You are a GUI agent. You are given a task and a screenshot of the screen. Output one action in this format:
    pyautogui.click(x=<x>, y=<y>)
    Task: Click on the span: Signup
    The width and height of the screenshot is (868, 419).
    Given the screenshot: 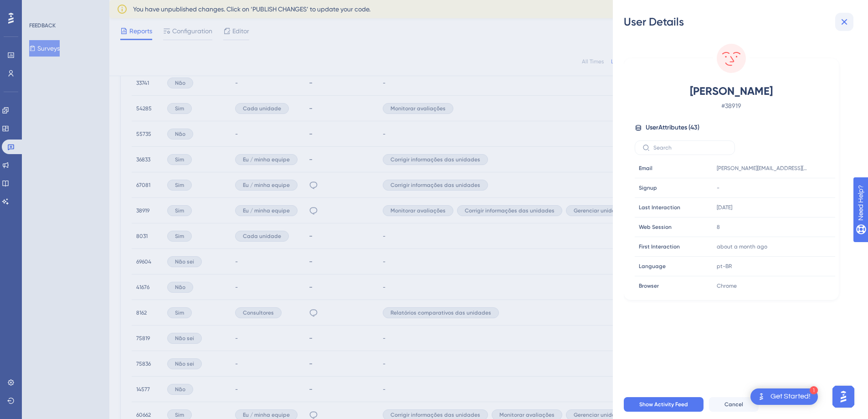 What is the action you would take?
    pyautogui.click(x=648, y=188)
    